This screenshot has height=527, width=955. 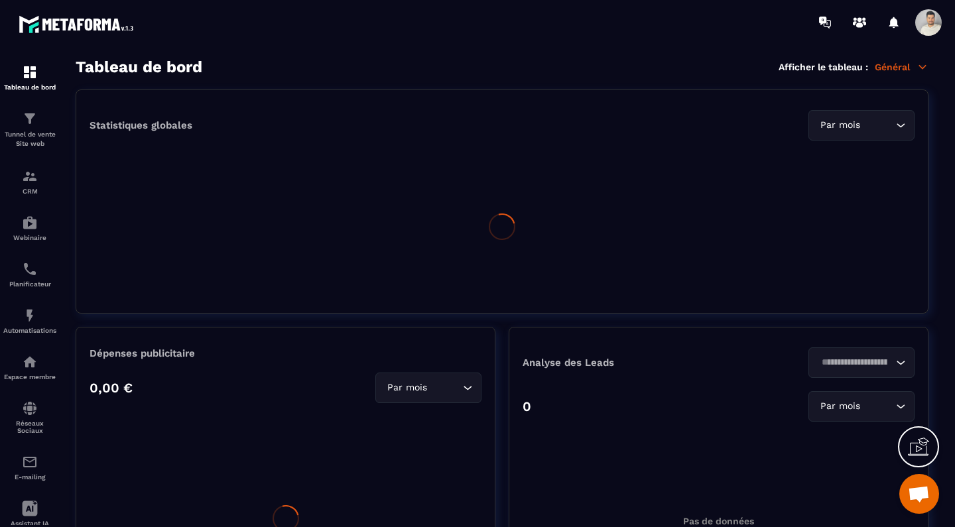 I want to click on p: 0,00 €, so click(x=111, y=388).